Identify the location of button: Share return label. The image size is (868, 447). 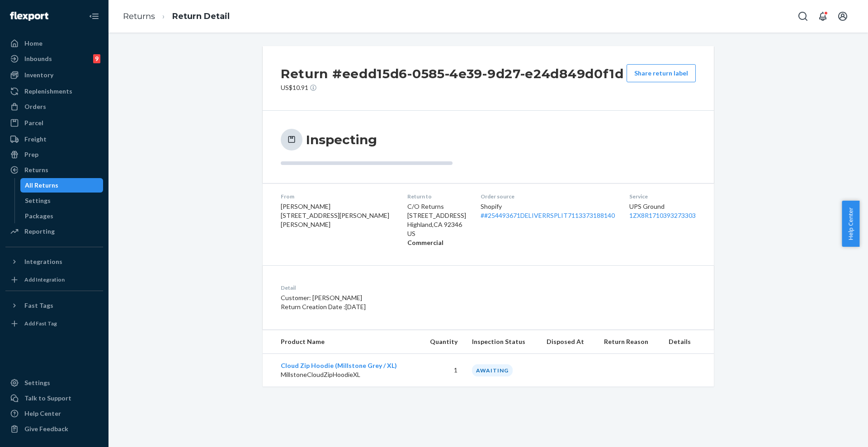
(661, 73).